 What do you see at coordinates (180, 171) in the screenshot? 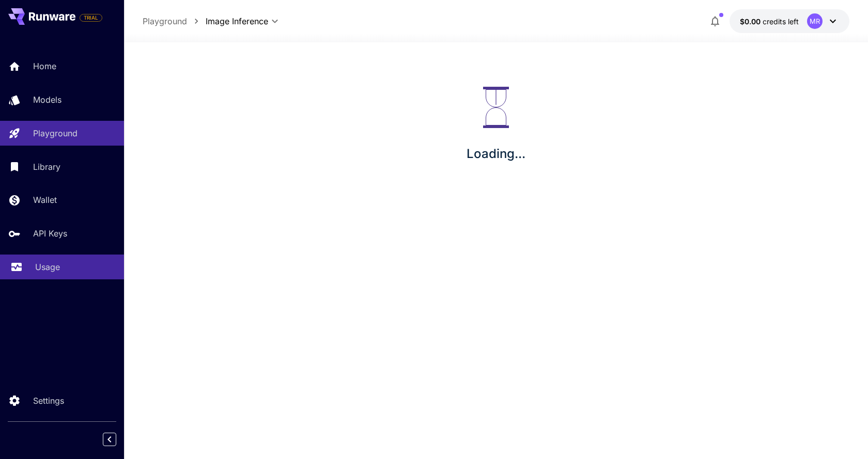
I see `p: Background Removal` at bounding box center [180, 171].